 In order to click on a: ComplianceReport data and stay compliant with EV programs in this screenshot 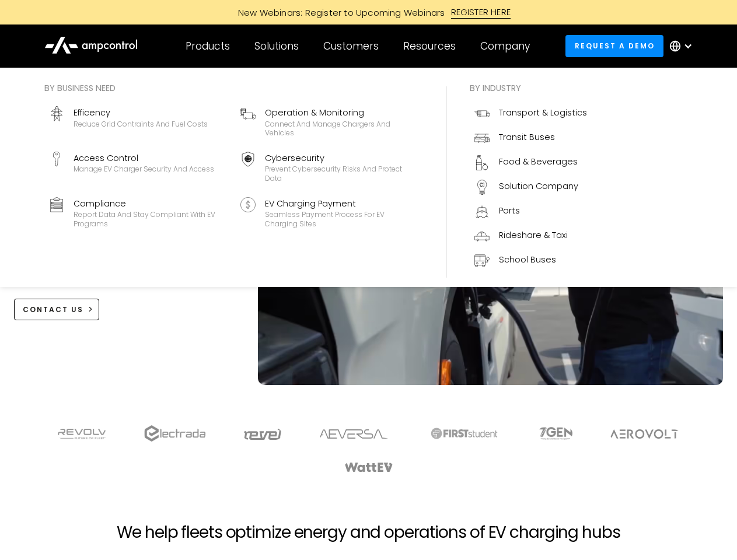, I will do `click(138, 213)`.